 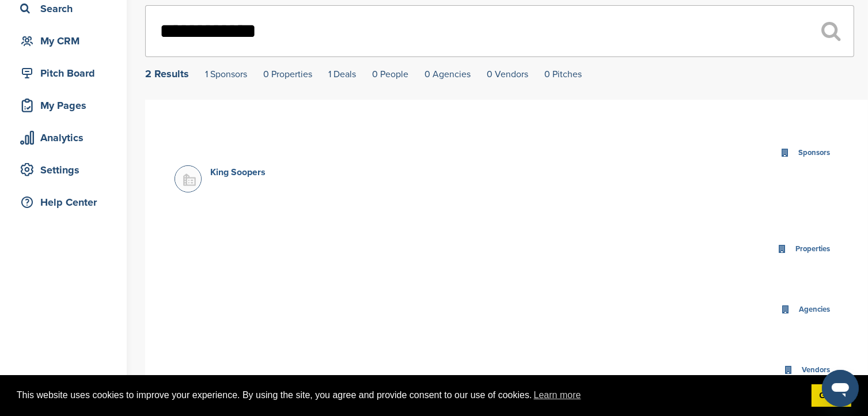 I want to click on div: Help Center, so click(x=66, y=202).